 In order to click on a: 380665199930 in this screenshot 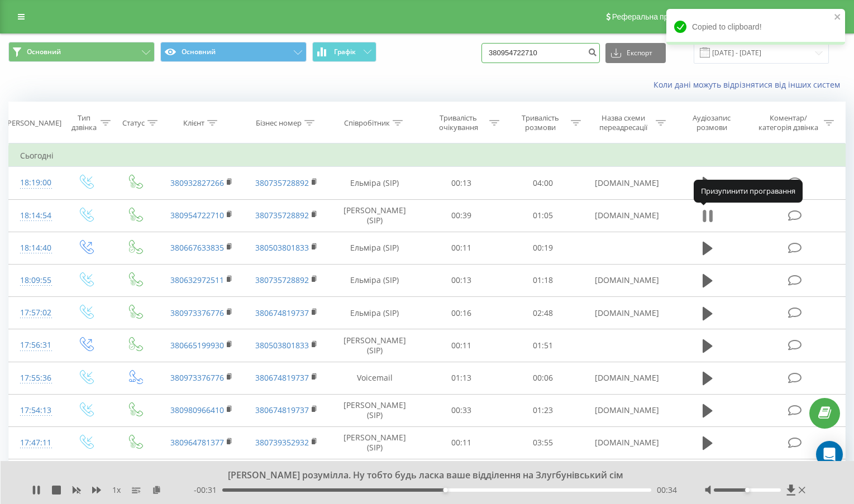, I will do `click(197, 345)`.